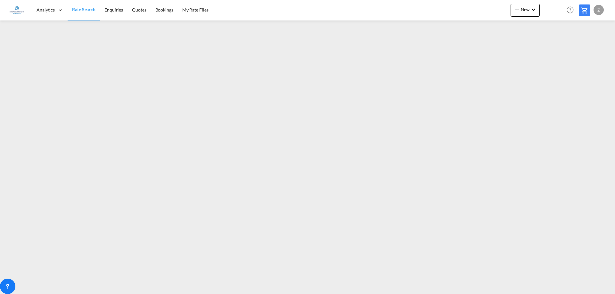 This screenshot has height=294, width=615. I want to click on div: Z, so click(598, 10).